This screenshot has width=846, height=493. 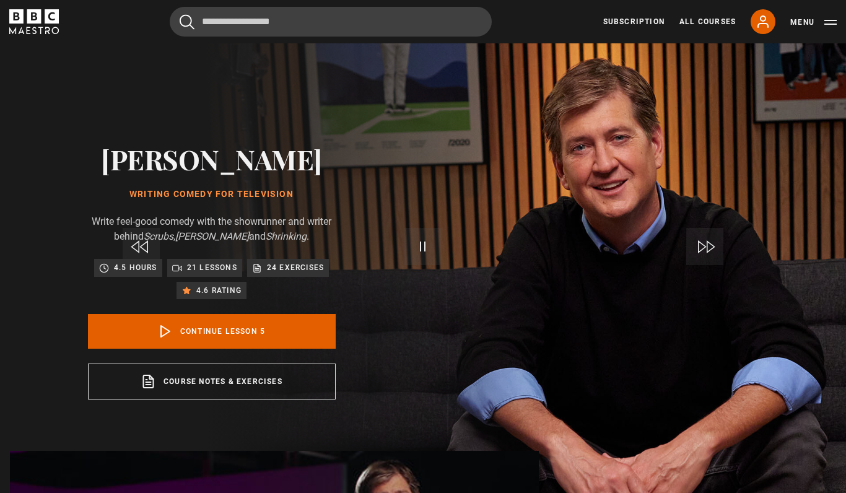 I want to click on a: Continue lesson 5, so click(x=212, y=331).